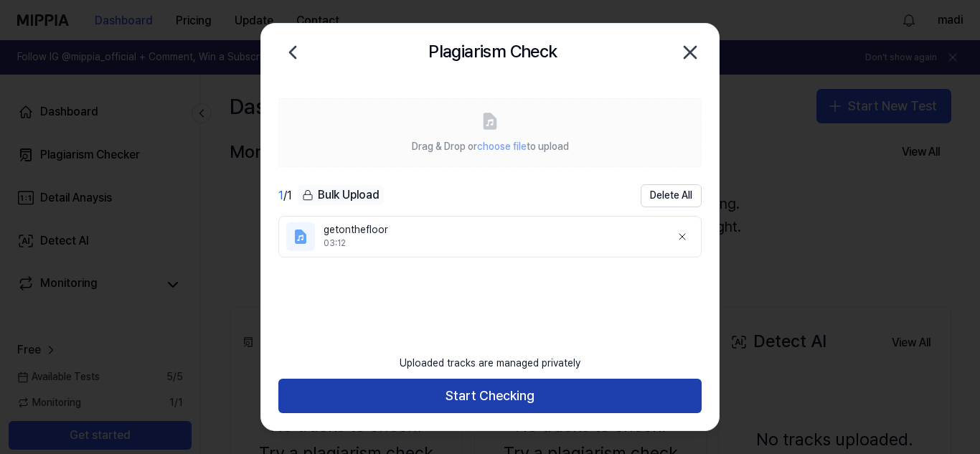 The width and height of the screenshot is (980, 454). What do you see at coordinates (490, 396) in the screenshot?
I see `button: Start Checking` at bounding box center [490, 396].